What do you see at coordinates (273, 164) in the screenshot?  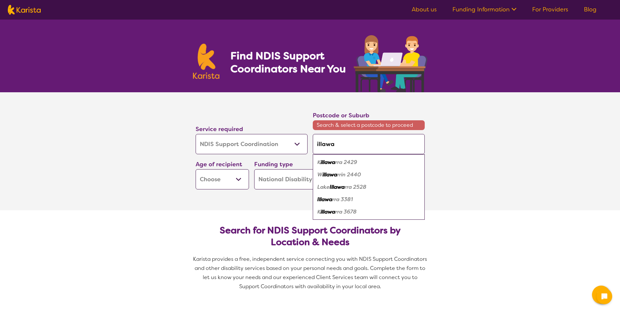 I see `label: Funding type` at bounding box center [273, 164].